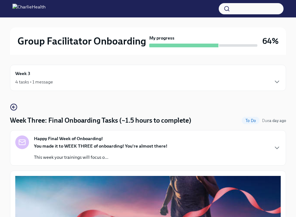 The width and height of the screenshot is (296, 217). I want to click on span: To Do, so click(250, 121).